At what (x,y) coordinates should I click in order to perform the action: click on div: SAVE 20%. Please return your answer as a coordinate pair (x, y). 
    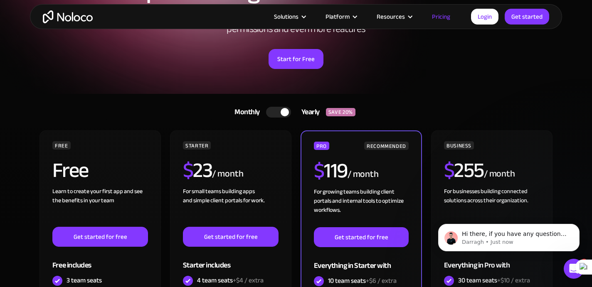
    Looking at the image, I should click on (340, 112).